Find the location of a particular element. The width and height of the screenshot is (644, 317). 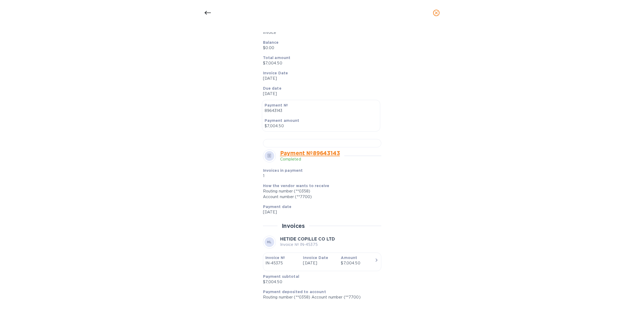

div: $7,004.50 is located at coordinates (357, 263).